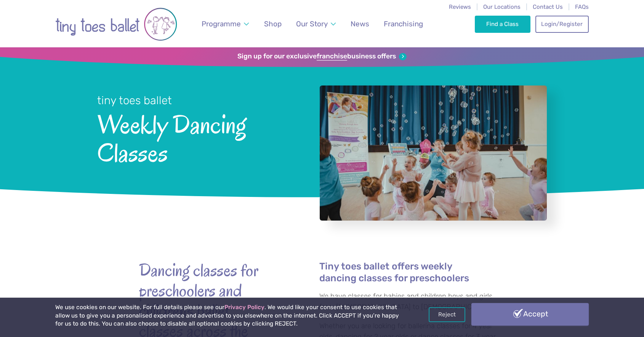  What do you see at coordinates (582, 7) in the screenshot?
I see `a: FAQs` at bounding box center [582, 7].